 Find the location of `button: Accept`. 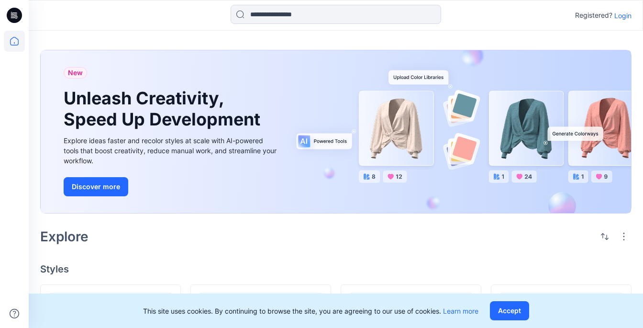

button: Accept is located at coordinates (509, 310).